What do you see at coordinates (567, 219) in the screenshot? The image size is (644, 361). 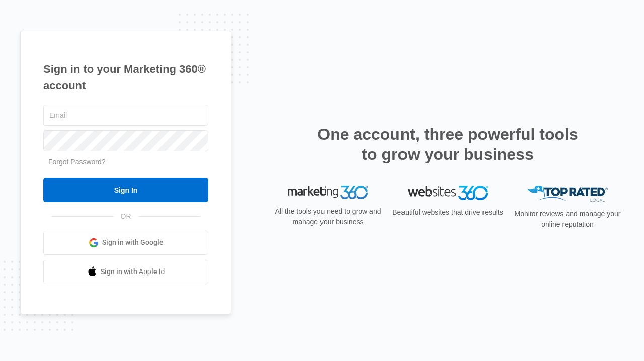 I see `p: Monitor reviews and manage your online reputation` at bounding box center [567, 219].